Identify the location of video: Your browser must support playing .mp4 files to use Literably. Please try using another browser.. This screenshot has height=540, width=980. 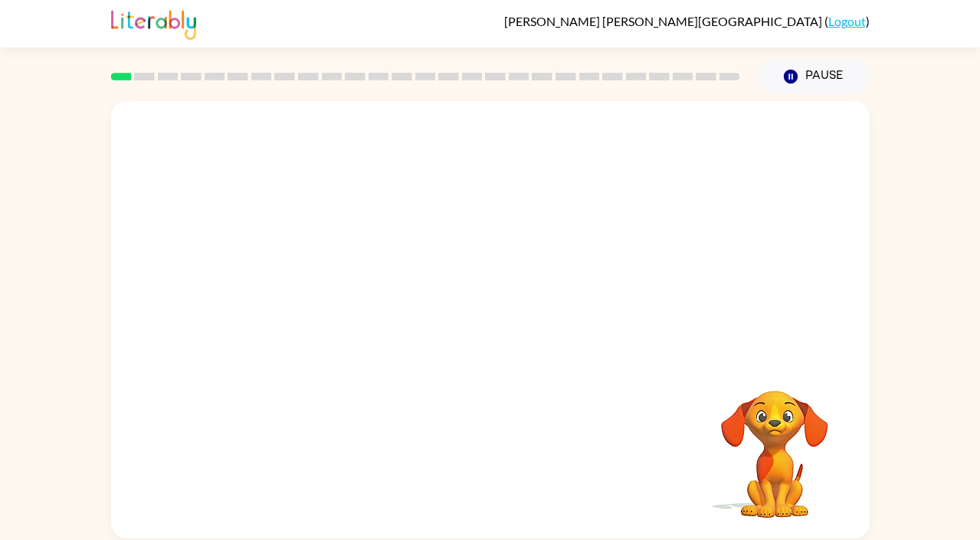
(775, 444).